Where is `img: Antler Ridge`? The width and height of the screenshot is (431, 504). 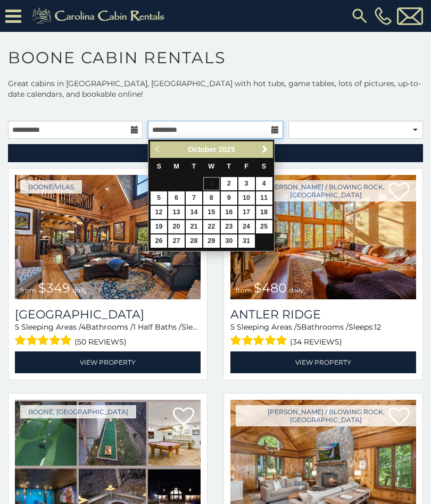
img: Antler Ridge is located at coordinates (323, 237).